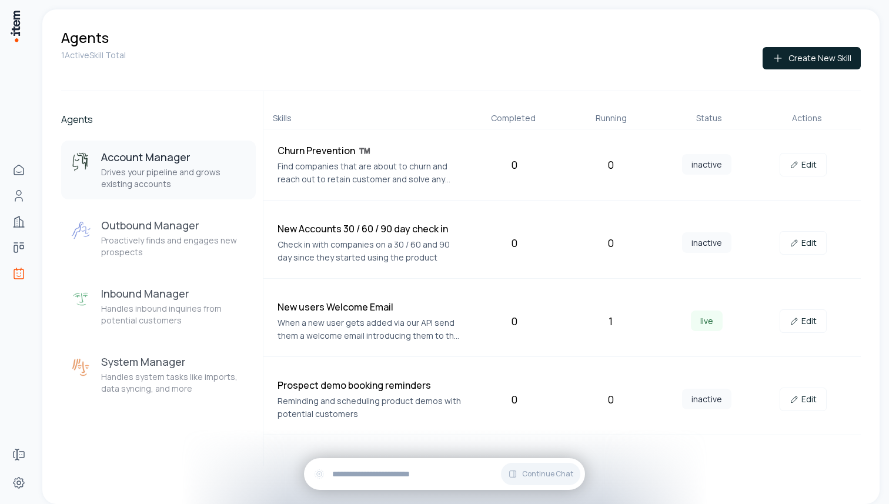 The height and width of the screenshot is (504, 889). I want to click on h4: Churn Prevention ™️, so click(369, 150).